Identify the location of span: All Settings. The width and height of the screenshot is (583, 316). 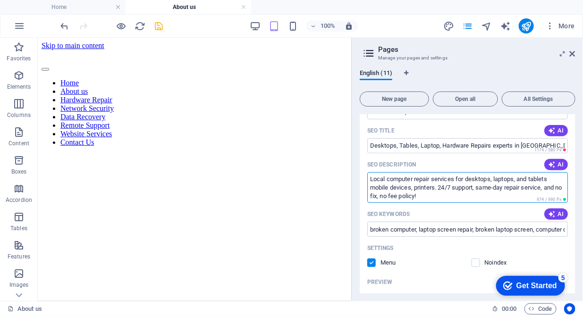
(539, 99).